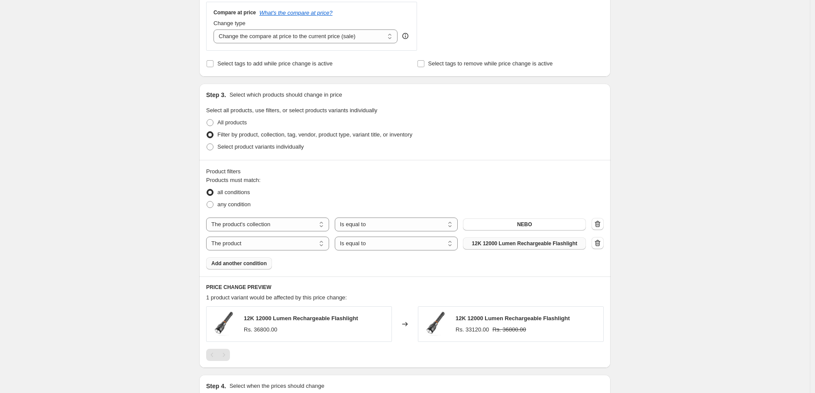 This screenshot has width=815, height=393. Describe the element at coordinates (291, 110) in the screenshot. I see `span: Select all products, use filters, or select products variants individually` at that location.